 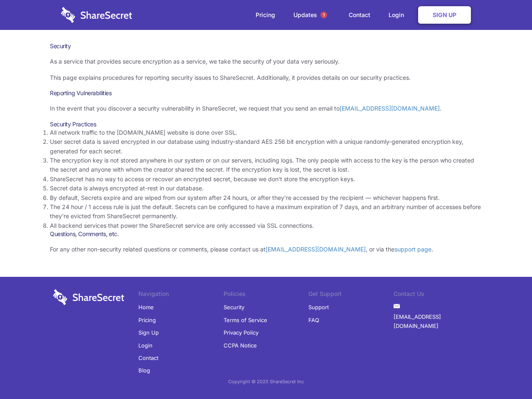 What do you see at coordinates (351, 295) in the screenshot?
I see `li: Get Support` at bounding box center [351, 295].